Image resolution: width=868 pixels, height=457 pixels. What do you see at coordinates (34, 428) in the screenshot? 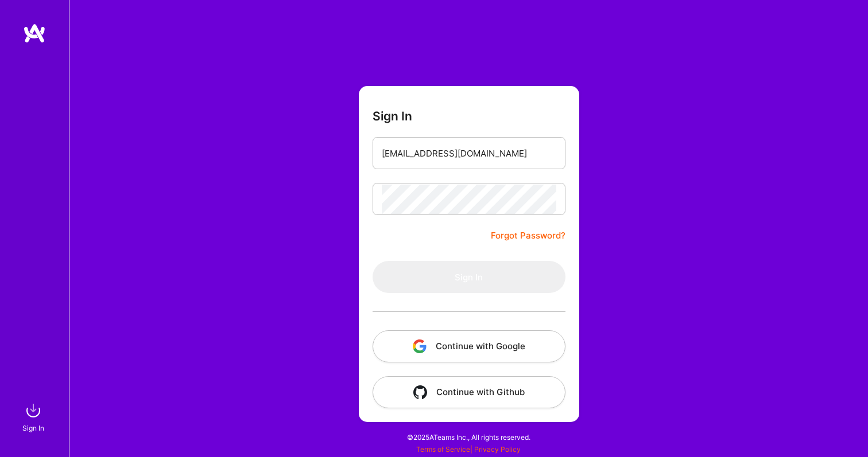
I see `div: Sign In` at bounding box center [34, 428].